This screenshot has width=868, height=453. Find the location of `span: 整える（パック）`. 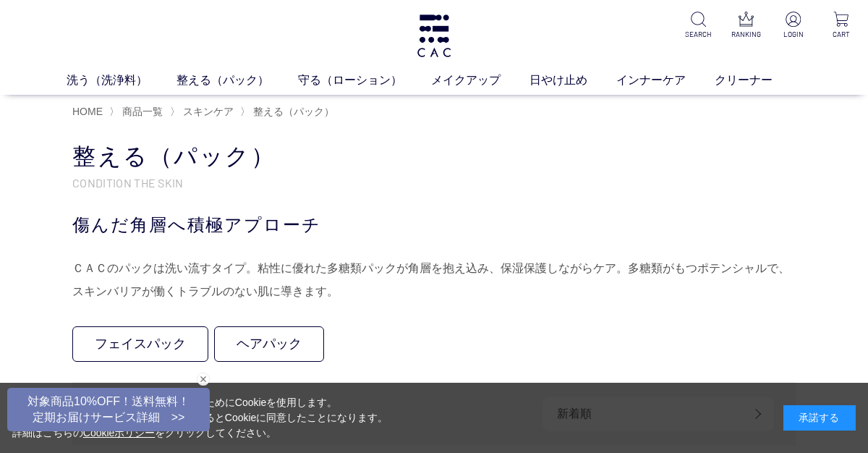

span: 整える（パック） is located at coordinates (294, 112).